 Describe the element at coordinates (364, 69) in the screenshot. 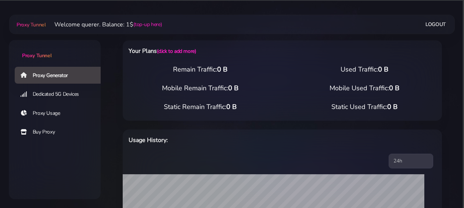

I see `div: Used Traffic:` at that location.